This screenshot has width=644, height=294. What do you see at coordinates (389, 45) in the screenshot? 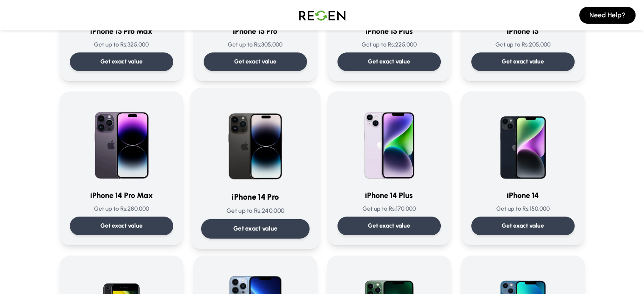
I see `p: Get up to Rs: 225,000` at bounding box center [389, 45].